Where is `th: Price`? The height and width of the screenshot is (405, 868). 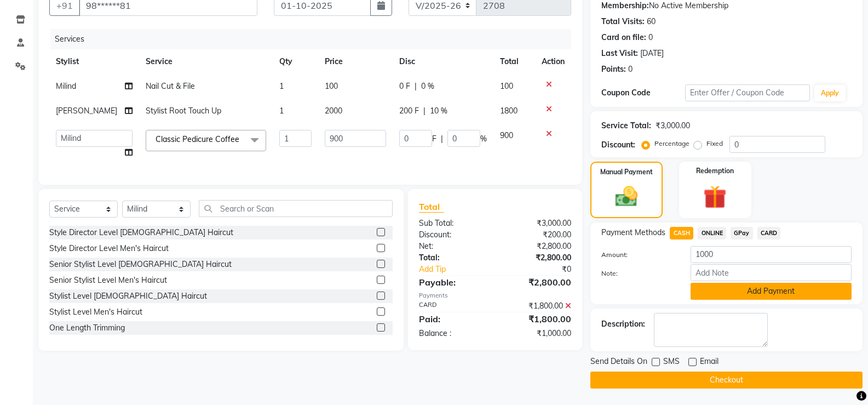
th: Price is located at coordinates (355, 61).